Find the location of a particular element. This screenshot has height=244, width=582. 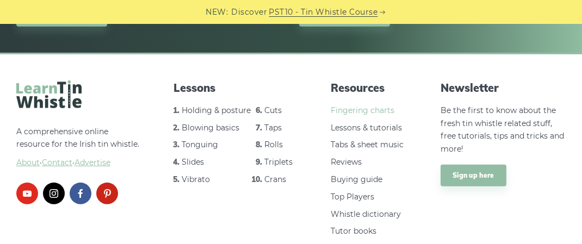

a: Top Players is located at coordinates (353, 197).